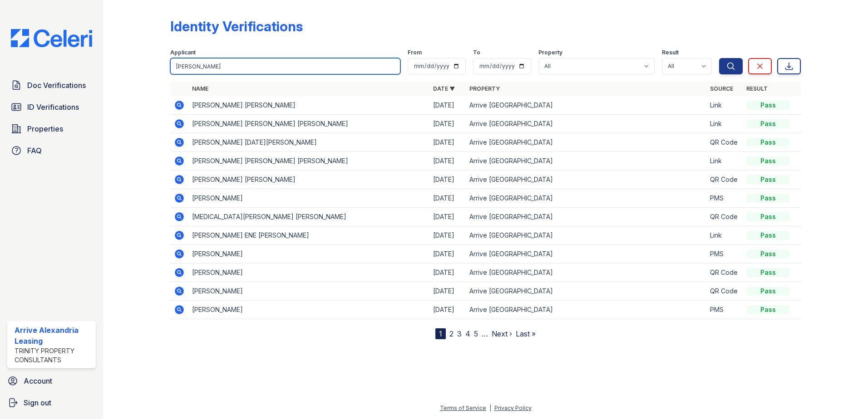 This screenshot has height=419, width=868. I want to click on span: Sign out, so click(37, 402).